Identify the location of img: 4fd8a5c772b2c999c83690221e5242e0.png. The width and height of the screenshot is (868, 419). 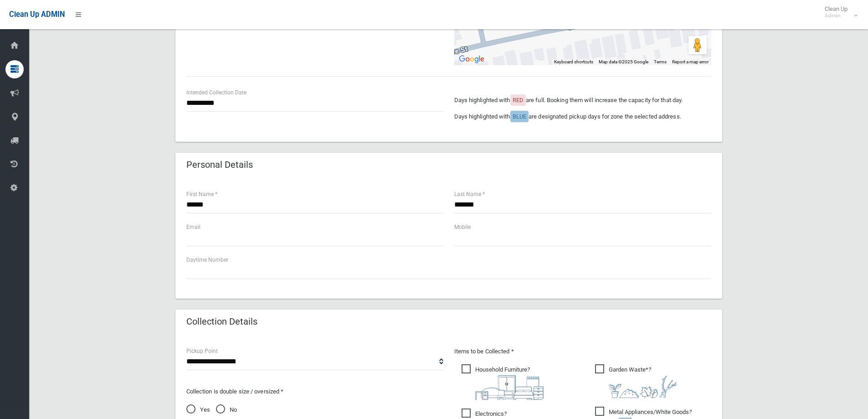
(643, 387).